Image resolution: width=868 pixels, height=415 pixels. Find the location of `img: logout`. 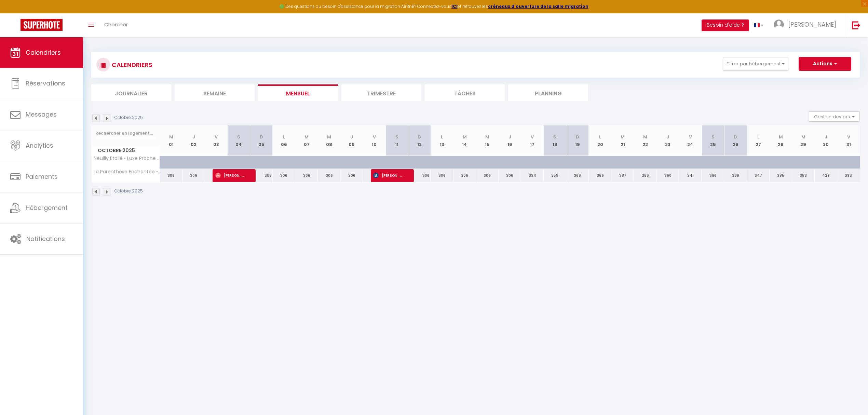

img: logout is located at coordinates (856, 25).